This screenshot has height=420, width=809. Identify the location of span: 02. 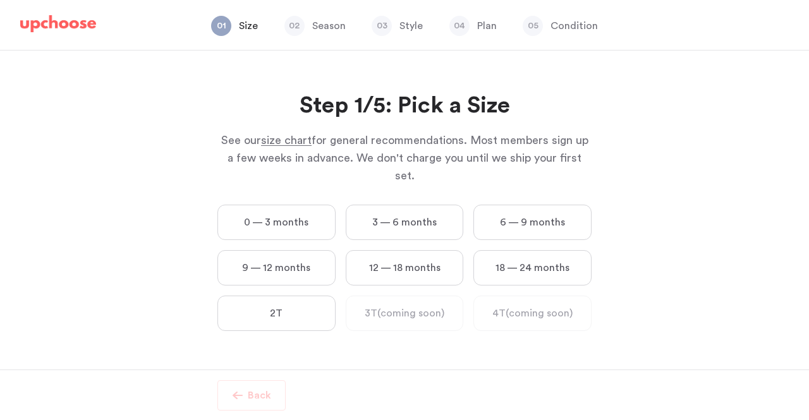
(294, 26).